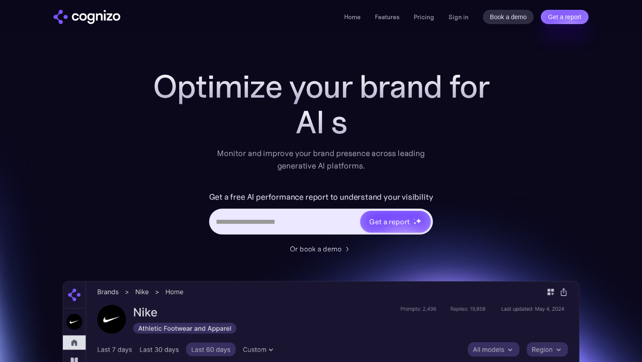  What do you see at coordinates (87, 17) in the screenshot?
I see `img: cognizo logo` at bounding box center [87, 17].